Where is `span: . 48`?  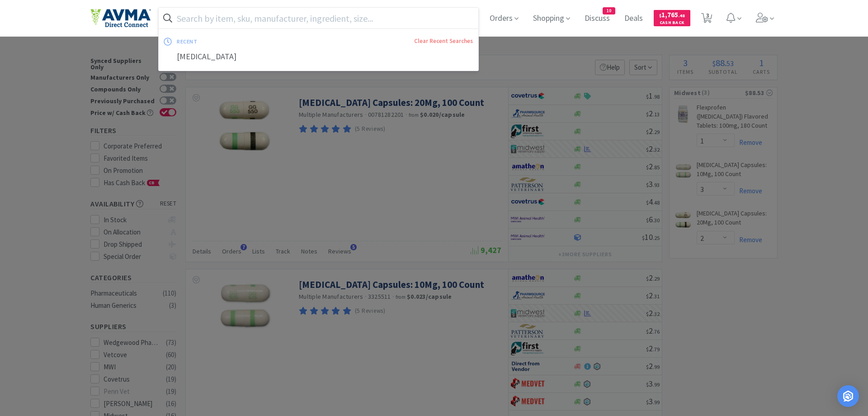
span: . 48 is located at coordinates (682, 15).